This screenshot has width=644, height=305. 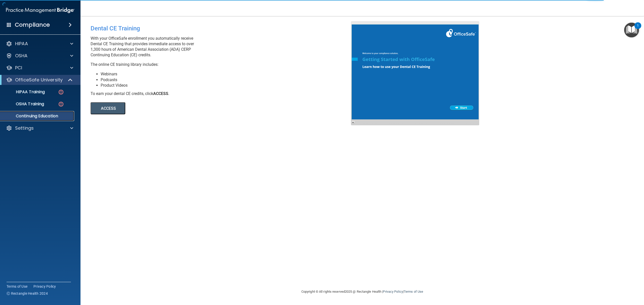 I want to click on p: OfficeSafe University, so click(x=39, y=80).